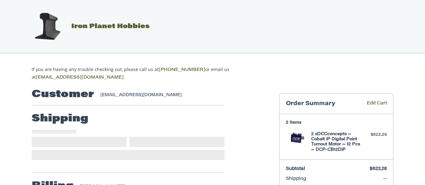 This screenshot has width=425, height=185. Describe the element at coordinates (322, 104) in the screenshot. I see `h3: Order Summary` at that location.